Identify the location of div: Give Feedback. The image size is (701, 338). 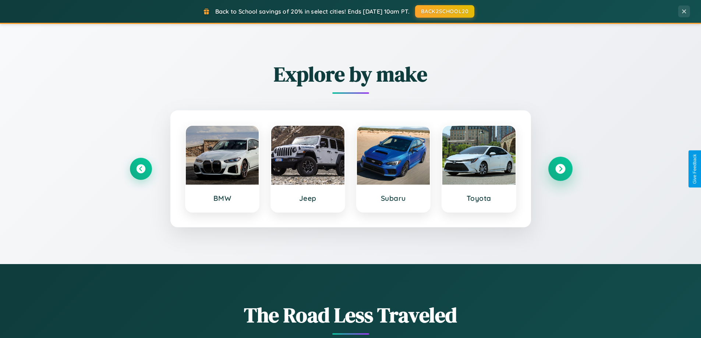
(695, 169).